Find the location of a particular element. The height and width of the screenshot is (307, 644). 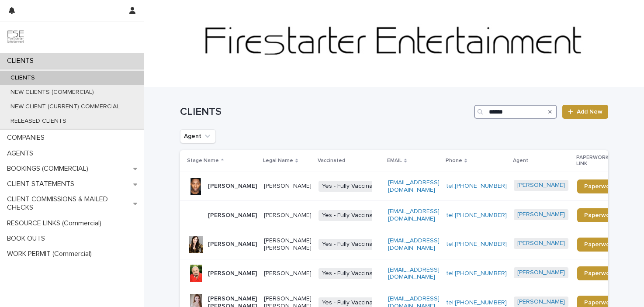

h1: CLIENTS is located at coordinates (325, 112).